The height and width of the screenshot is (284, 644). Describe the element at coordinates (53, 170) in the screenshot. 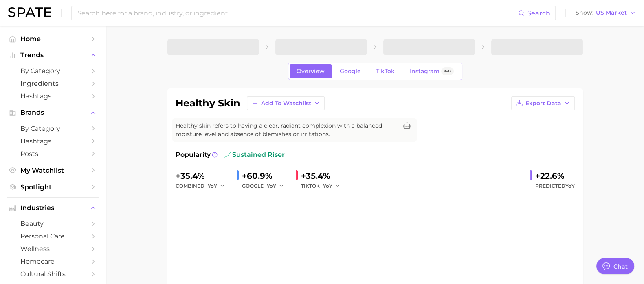

I see `span: My Watchlist` at that location.